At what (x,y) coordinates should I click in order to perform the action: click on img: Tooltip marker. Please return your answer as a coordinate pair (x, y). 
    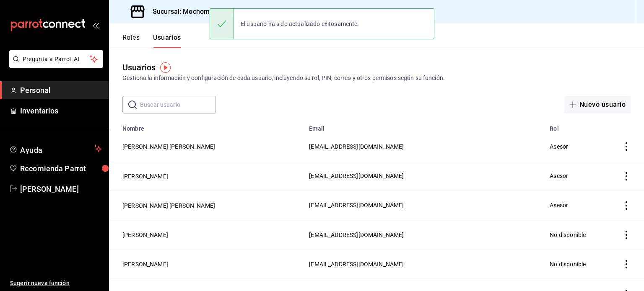
    Looking at the image, I should click on (165, 68).